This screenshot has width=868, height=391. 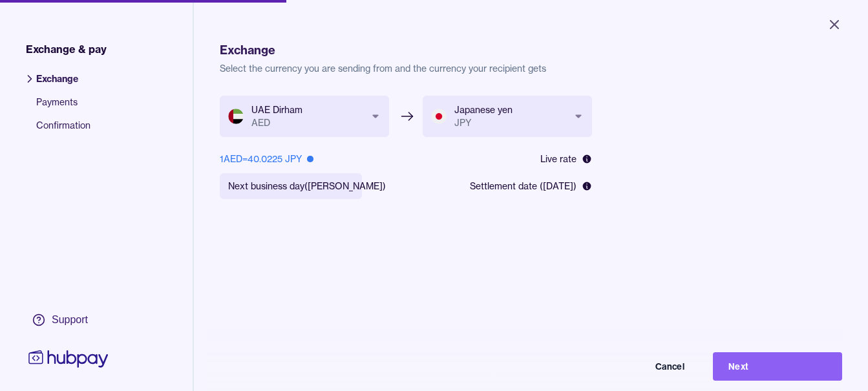 I want to click on button: Cancel, so click(x=635, y=367).